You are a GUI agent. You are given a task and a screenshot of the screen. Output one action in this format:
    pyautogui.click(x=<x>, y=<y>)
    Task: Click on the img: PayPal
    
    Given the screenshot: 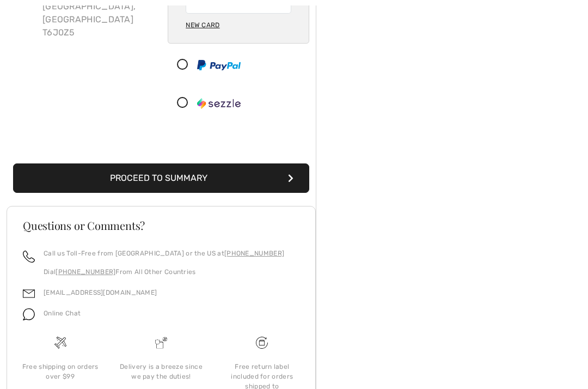 What is the action you would take?
    pyautogui.click(x=219, y=65)
    